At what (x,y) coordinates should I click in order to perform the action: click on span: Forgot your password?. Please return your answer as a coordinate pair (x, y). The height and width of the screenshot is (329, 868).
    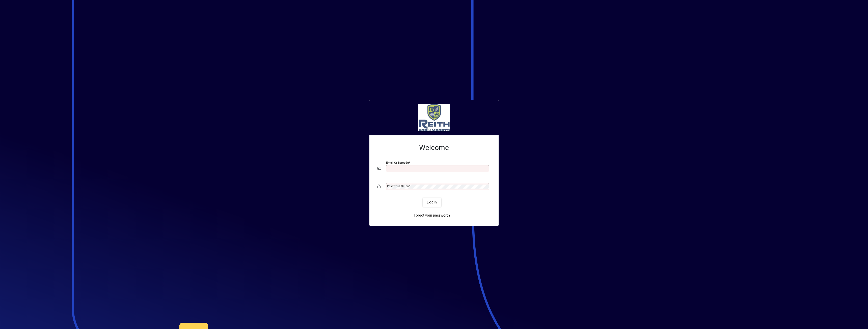
    Looking at the image, I should click on (432, 216).